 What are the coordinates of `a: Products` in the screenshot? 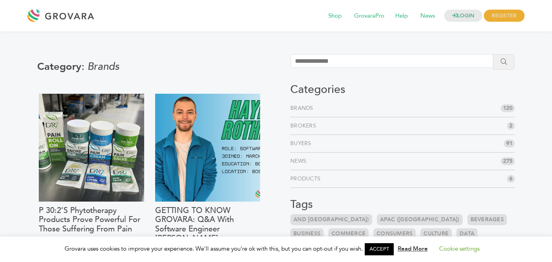 It's located at (307, 179).